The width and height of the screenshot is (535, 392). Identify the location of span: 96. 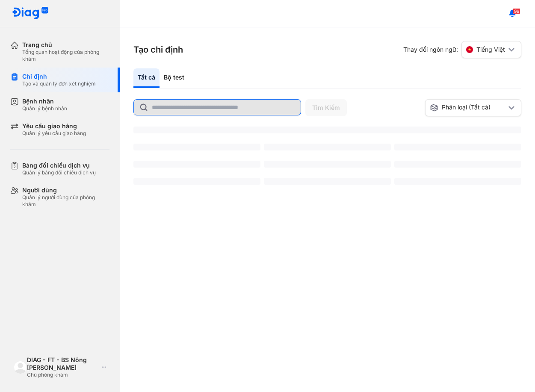
(516, 11).